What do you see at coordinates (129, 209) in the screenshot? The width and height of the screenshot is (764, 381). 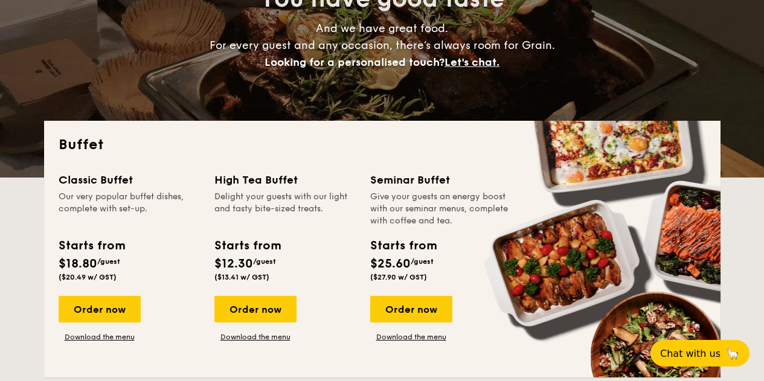 I see `div: Our very popular buffet dishes, complete with set-up.` at bounding box center [129, 209].